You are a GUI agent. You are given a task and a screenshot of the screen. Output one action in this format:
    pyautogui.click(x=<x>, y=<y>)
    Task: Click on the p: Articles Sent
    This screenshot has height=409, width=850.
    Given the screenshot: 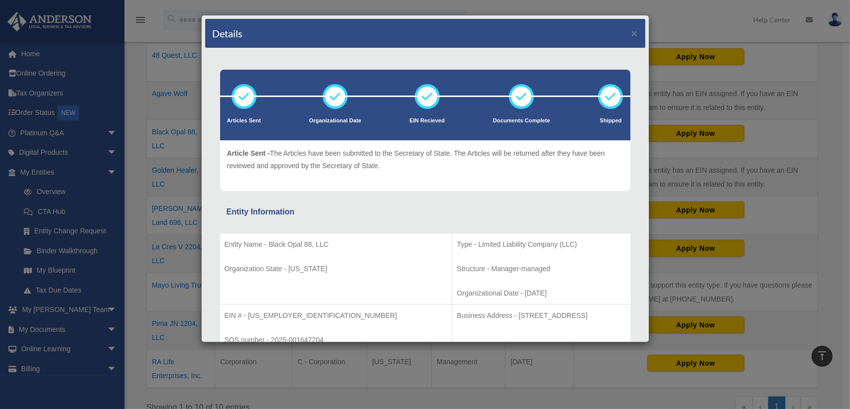 What is the action you would take?
    pyautogui.click(x=244, y=121)
    